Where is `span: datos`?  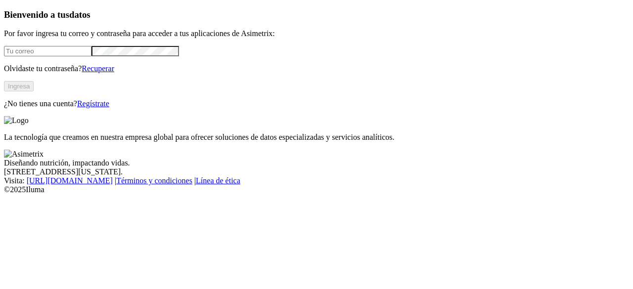 span: datos is located at coordinates (80, 14).